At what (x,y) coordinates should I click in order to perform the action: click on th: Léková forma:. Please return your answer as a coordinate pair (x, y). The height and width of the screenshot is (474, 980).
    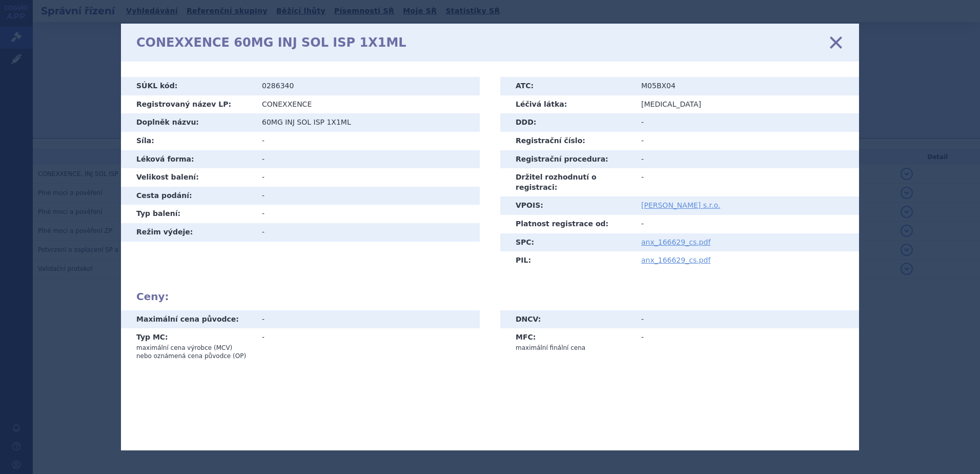
    Looking at the image, I should click on (187, 159).